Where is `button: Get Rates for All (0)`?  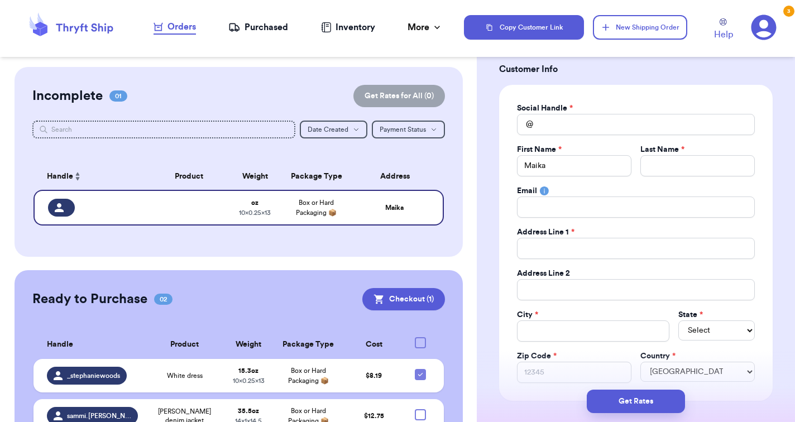 button: Get Rates for All (0) is located at coordinates (399, 96).